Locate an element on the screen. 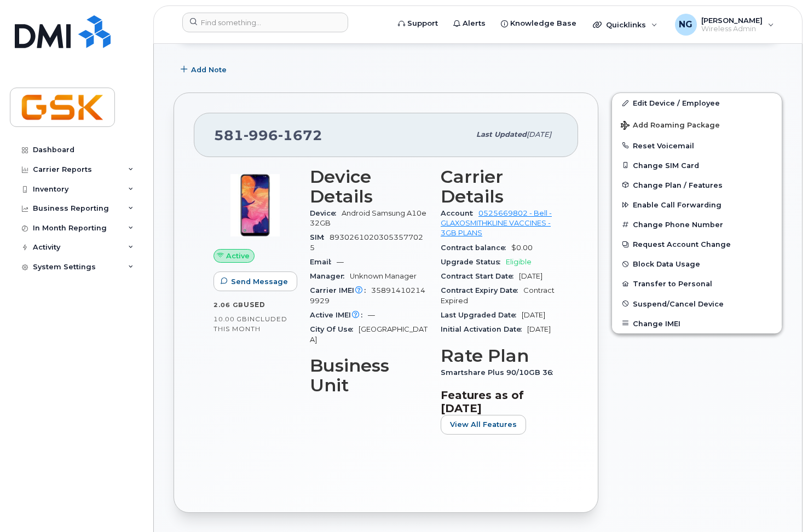 This screenshot has width=808, height=532. button: Request Account Change is located at coordinates (697, 244).